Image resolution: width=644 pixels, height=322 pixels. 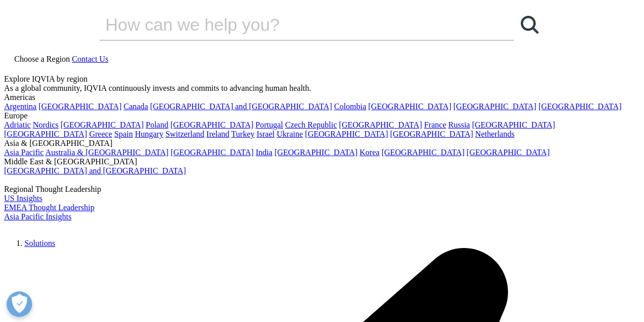 What do you see at coordinates (21, 106) in the screenshot?
I see `a: Argentina` at bounding box center [21, 106].